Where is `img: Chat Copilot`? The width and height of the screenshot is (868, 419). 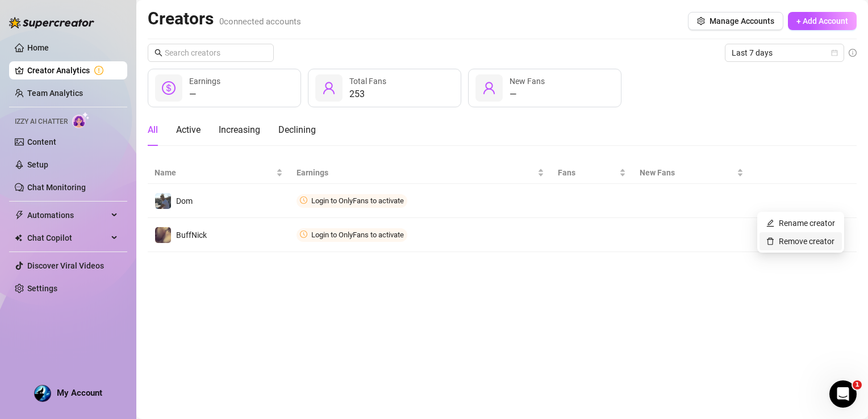 img: Chat Copilot is located at coordinates (18, 238).